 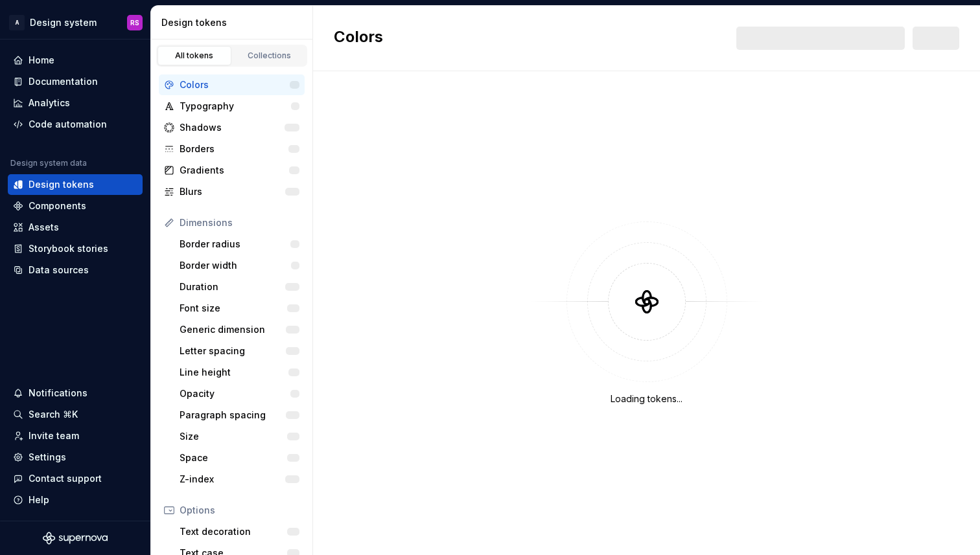 What do you see at coordinates (57, 206) in the screenshot?
I see `div: Components` at bounding box center [57, 206].